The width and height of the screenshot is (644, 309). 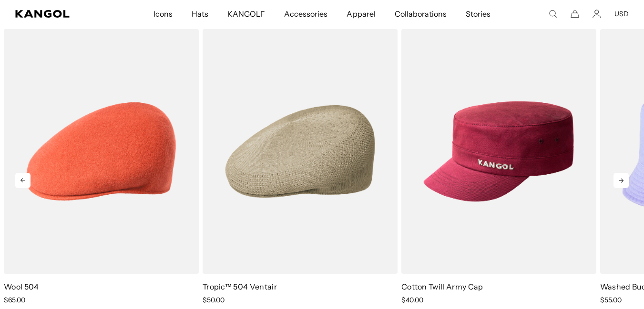 What do you see at coordinates (610, 300) in the screenshot?
I see `span: $55.00` at bounding box center [610, 300].